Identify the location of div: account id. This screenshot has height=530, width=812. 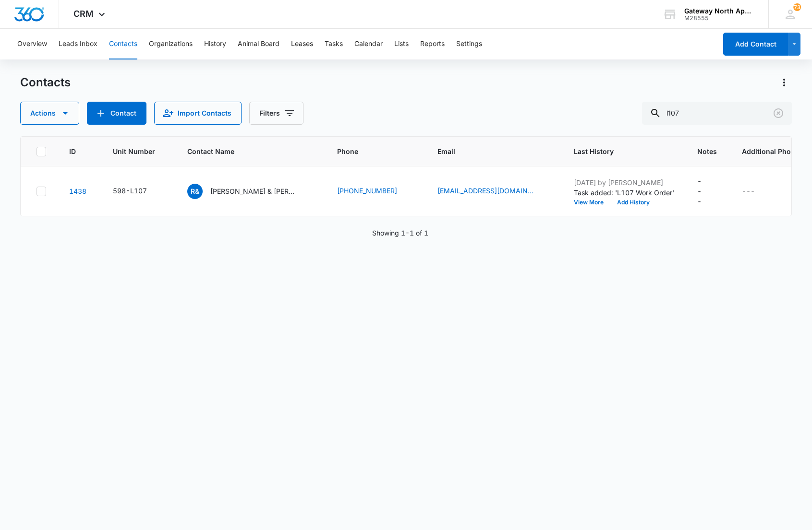
(719, 18).